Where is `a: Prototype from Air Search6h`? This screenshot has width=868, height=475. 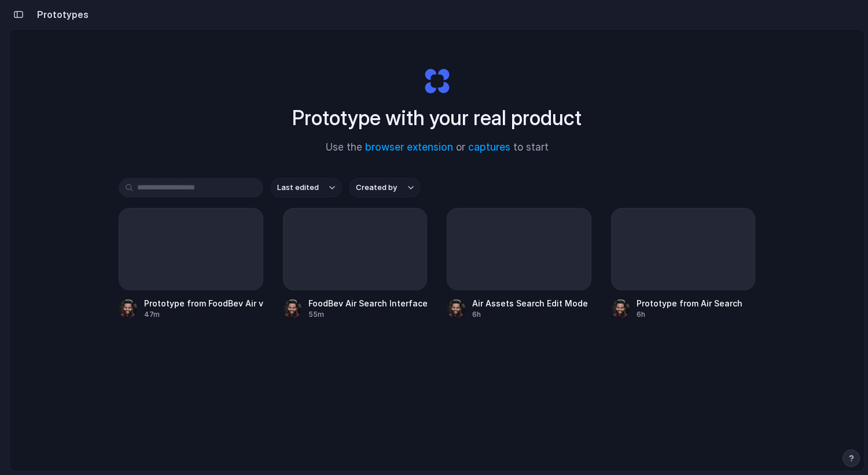 a: Prototype from Air Search6h is located at coordinates (684, 263).